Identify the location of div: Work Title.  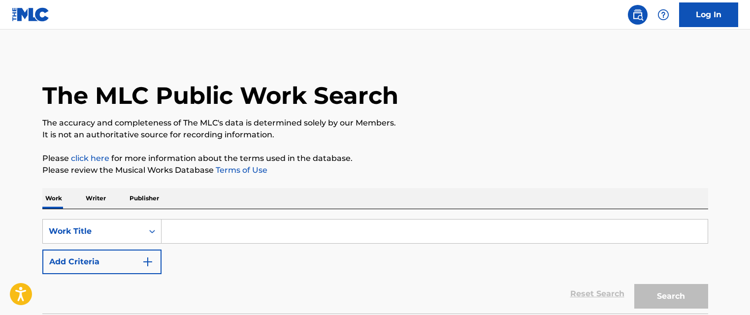
(93, 231).